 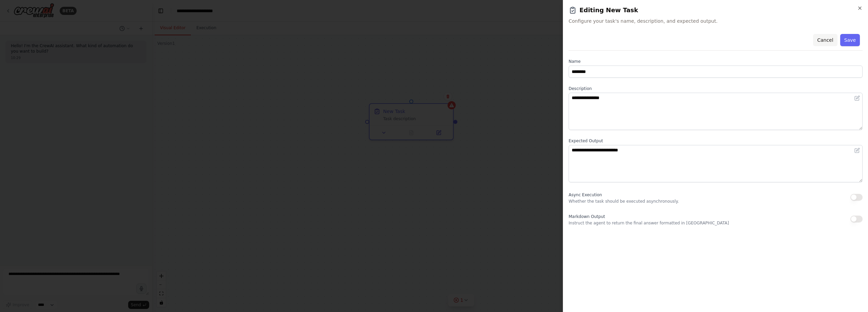 I want to click on button: Save, so click(x=850, y=40).